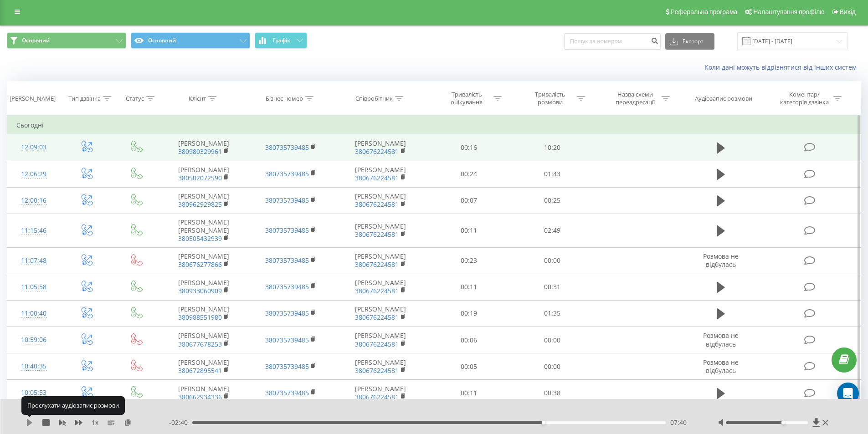  What do you see at coordinates (197, 99) in the screenshot?
I see `div: Клієнт` at bounding box center [197, 99].